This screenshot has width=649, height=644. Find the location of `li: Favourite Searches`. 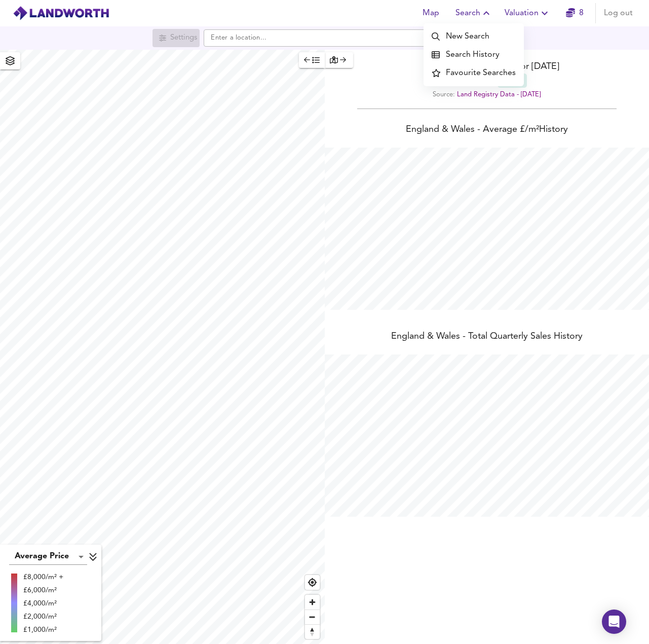

li: Favourite Searches is located at coordinates (473, 73).